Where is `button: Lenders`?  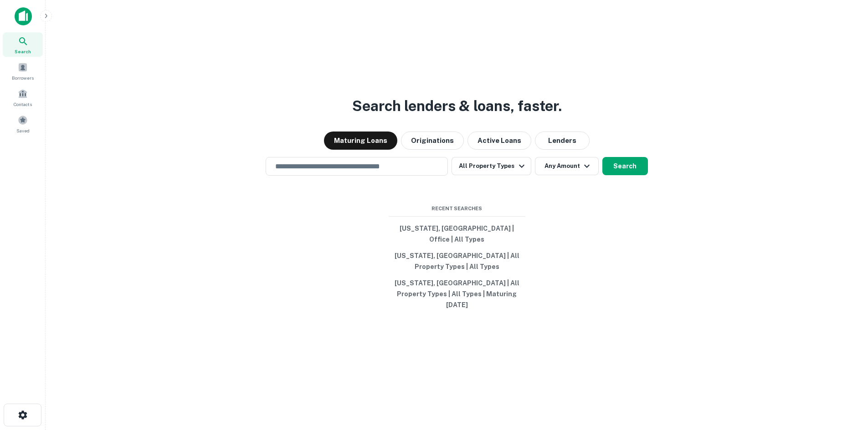 button: Lenders is located at coordinates (562, 140).